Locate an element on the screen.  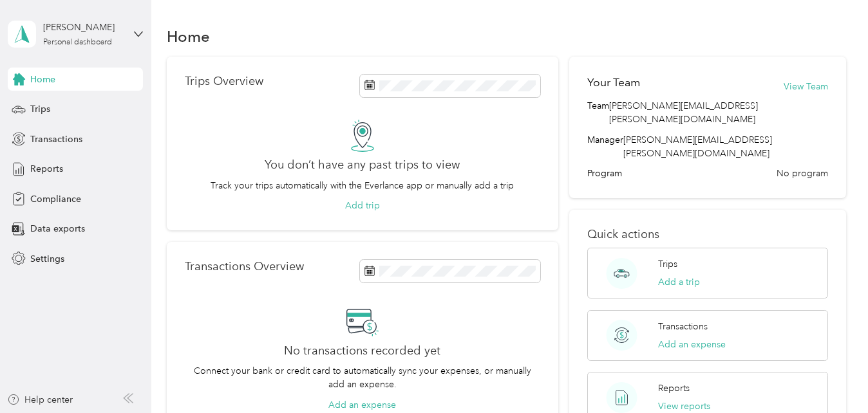
p: Transactions is located at coordinates (682, 326).